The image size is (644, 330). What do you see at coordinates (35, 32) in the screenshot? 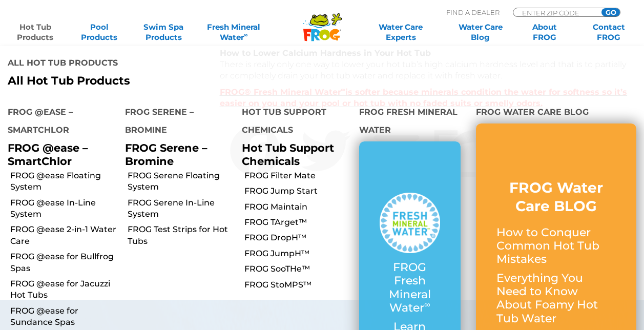
I see `a: Hot TubProducts` at bounding box center [35, 32].